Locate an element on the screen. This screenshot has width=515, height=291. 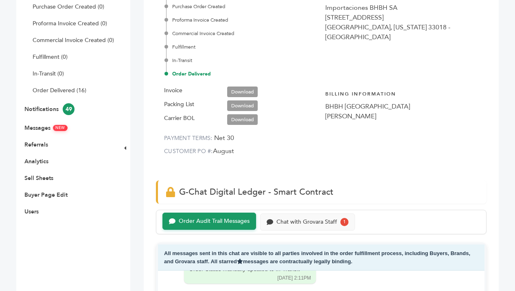
label: Carrier BOL is located at coordinates (179, 118).